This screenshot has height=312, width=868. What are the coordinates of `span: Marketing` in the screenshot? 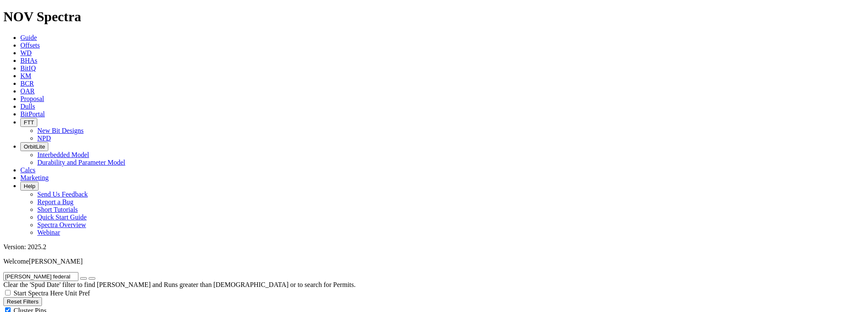 It's located at (34, 177).